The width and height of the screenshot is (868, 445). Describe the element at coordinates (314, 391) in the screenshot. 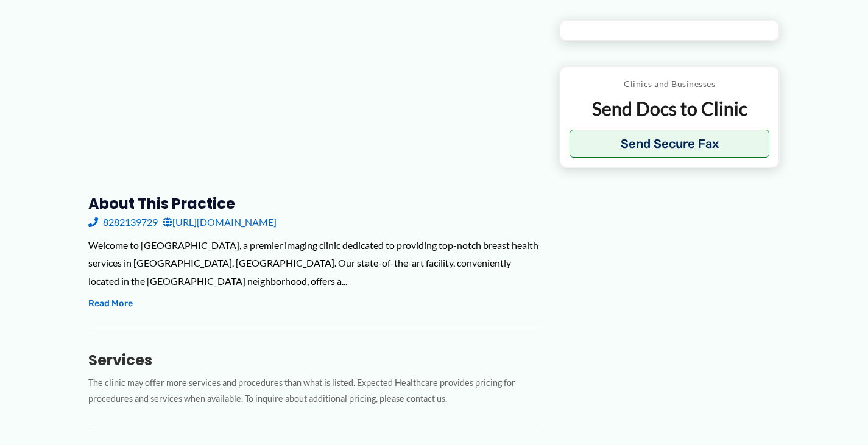

I see `p: The clinic may offer more services and procedures than what is listed. Expected Healthcare provid...` at that location.